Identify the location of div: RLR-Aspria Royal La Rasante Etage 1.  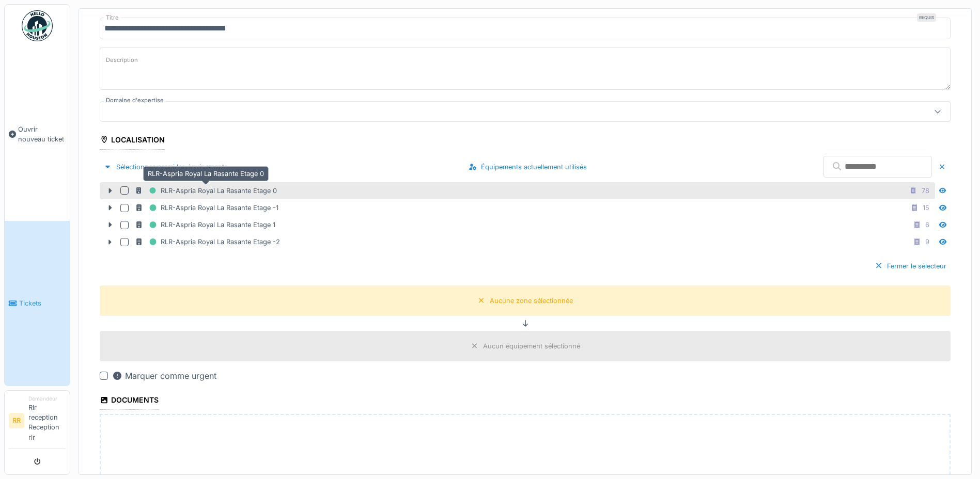
(205, 225).